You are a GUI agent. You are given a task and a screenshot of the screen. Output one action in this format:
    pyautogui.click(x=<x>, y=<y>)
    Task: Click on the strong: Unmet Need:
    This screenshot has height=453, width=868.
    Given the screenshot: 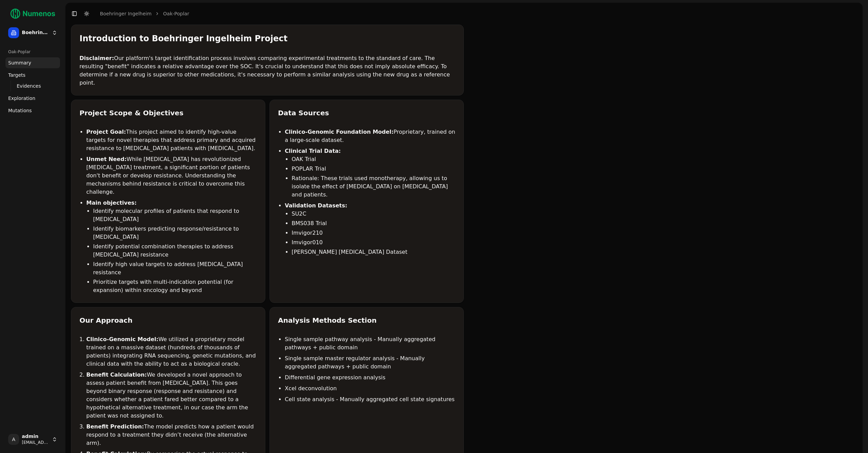 What is the action you would take?
    pyautogui.click(x=106, y=159)
    